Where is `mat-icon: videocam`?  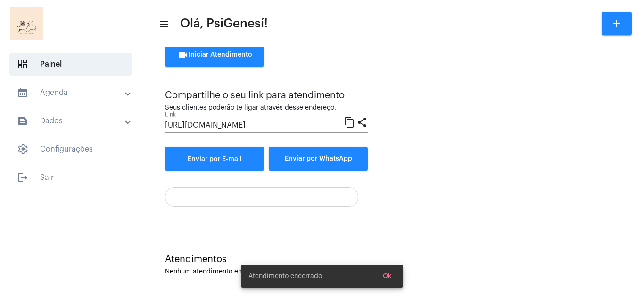 mat-icon: videocam is located at coordinates (183, 55).